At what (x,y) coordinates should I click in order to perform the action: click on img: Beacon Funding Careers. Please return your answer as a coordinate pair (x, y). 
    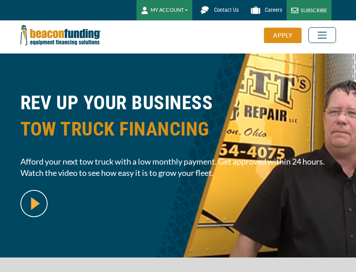
    Looking at the image, I should click on (255, 10).